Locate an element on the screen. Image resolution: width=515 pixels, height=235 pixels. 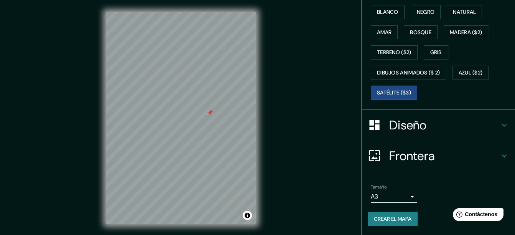
font: Terreno ($2) is located at coordinates (394, 52).